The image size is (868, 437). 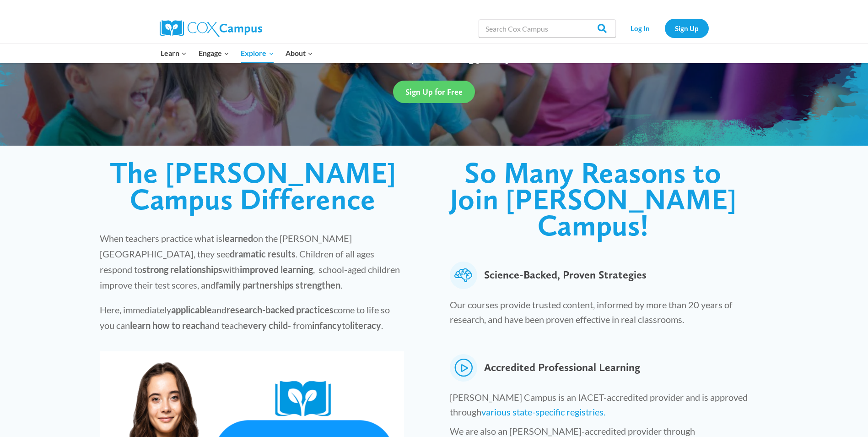 I want to click on strong: improved learning, so click(x=276, y=269).